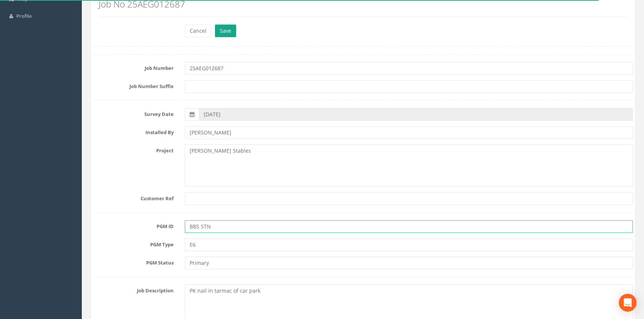 Image resolution: width=644 pixels, height=319 pixels. What do you see at coordinates (134, 225) in the screenshot?
I see `label: PGM ID` at bounding box center [134, 225].